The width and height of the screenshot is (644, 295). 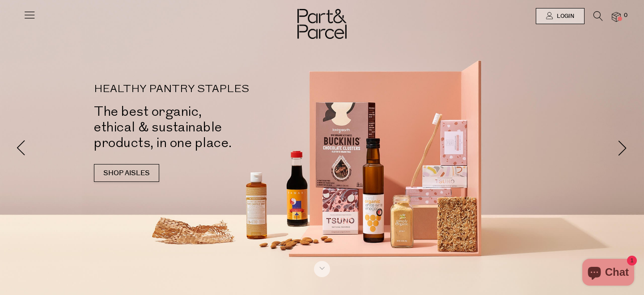 What do you see at coordinates (126, 173) in the screenshot?
I see `a: SHOP AISLES` at bounding box center [126, 173].